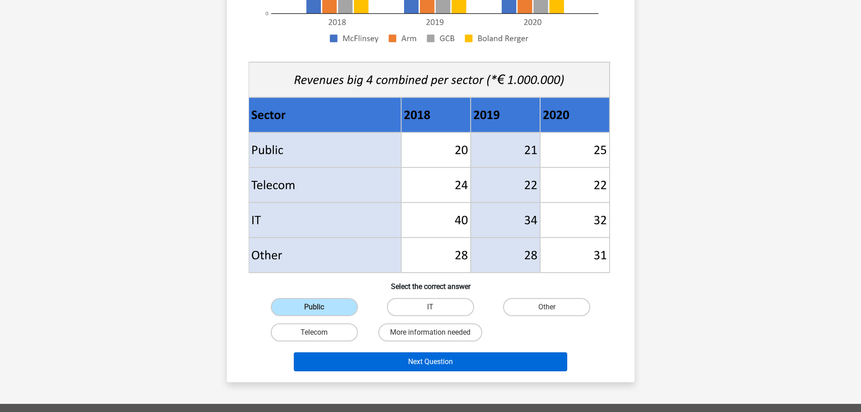 The image size is (861, 412). What do you see at coordinates (430, 307) in the screenshot?
I see `label: IT` at bounding box center [430, 307].